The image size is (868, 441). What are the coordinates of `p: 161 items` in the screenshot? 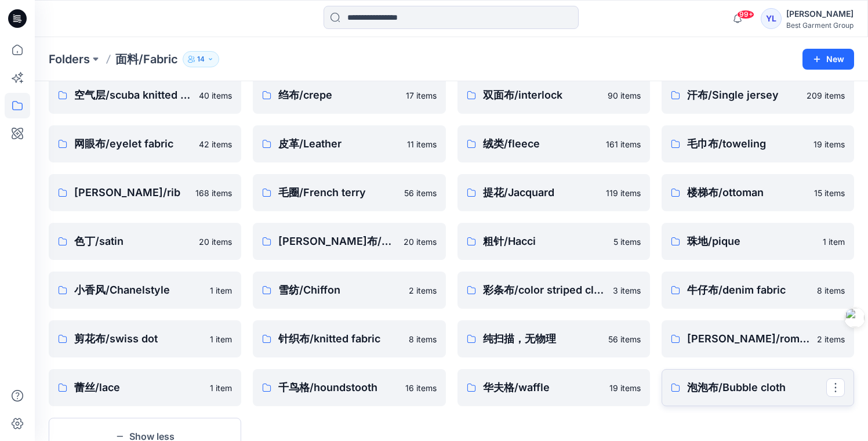 It's located at (623, 144).